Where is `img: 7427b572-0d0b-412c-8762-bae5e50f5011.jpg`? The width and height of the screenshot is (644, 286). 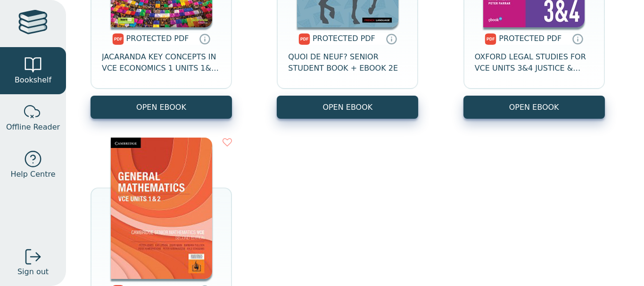 img: 7427b572-0d0b-412c-8762-bae5e50f5011.jpg is located at coordinates (161, 208).